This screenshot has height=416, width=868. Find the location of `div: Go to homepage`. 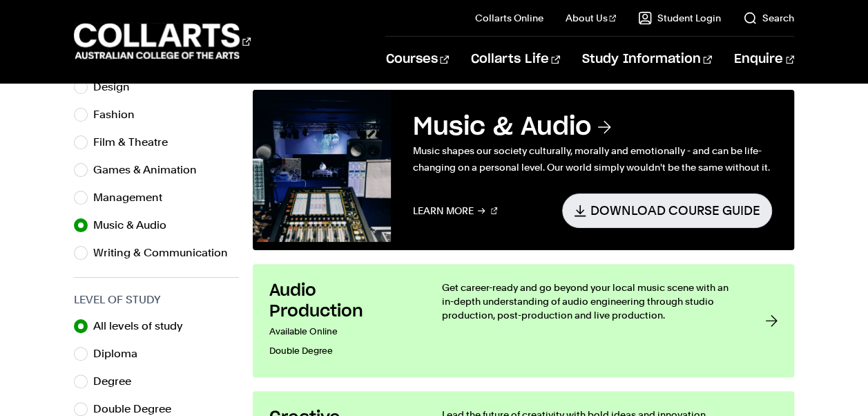

div: Go to homepage is located at coordinates (163, 41).